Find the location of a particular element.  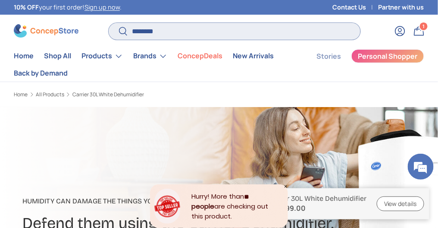

a: Partner with us is located at coordinates (401, 7).